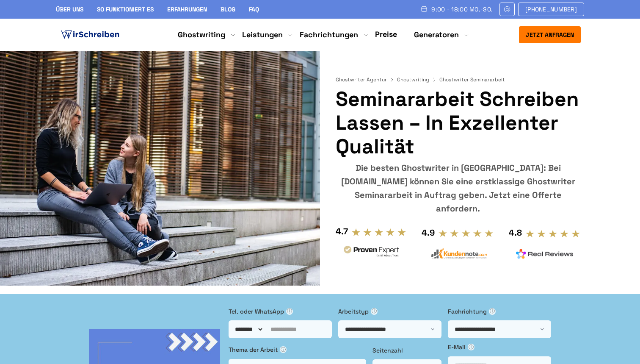 The image size is (640, 364). What do you see at coordinates (341, 232) in the screenshot?
I see `div: 4.7` at bounding box center [341, 232].